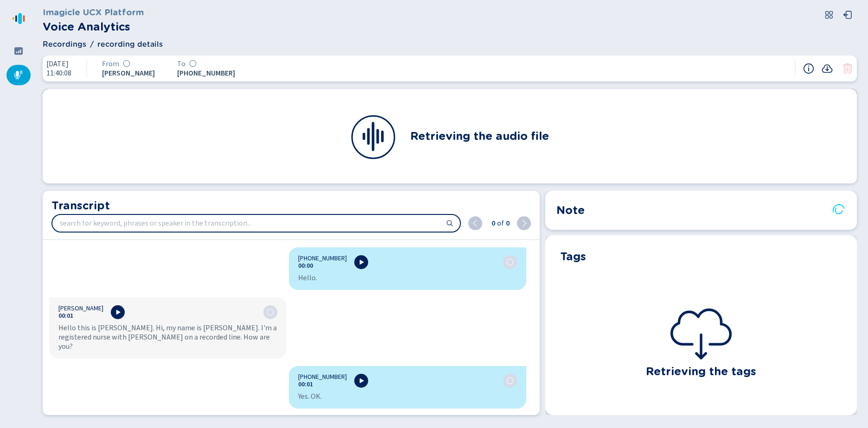  What do you see at coordinates (475, 223) in the screenshot?
I see `button: previous (shift + ENTER)` at bounding box center [475, 223].